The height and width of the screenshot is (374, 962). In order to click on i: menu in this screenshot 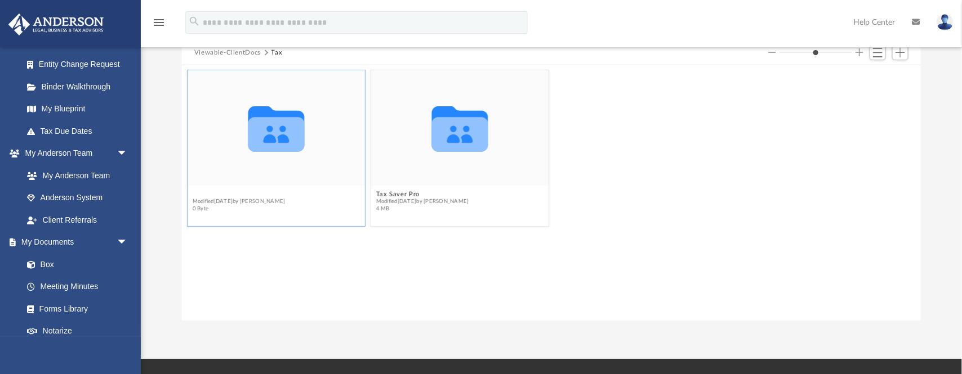, I will do `click(159, 23)`.